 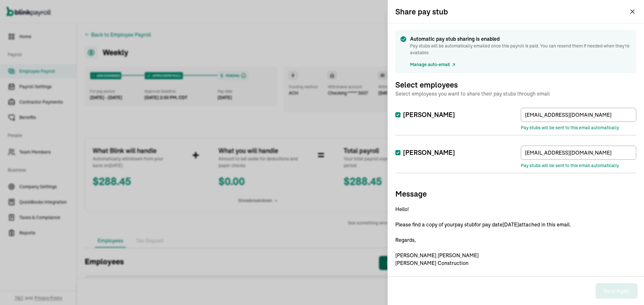 I want to click on h3: Select employees, so click(x=515, y=91).